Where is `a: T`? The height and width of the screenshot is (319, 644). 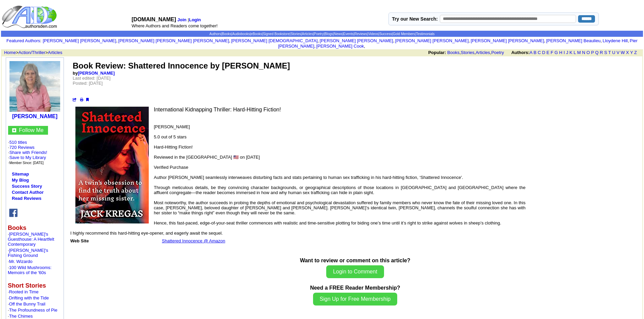 a: T is located at coordinates (610, 52).